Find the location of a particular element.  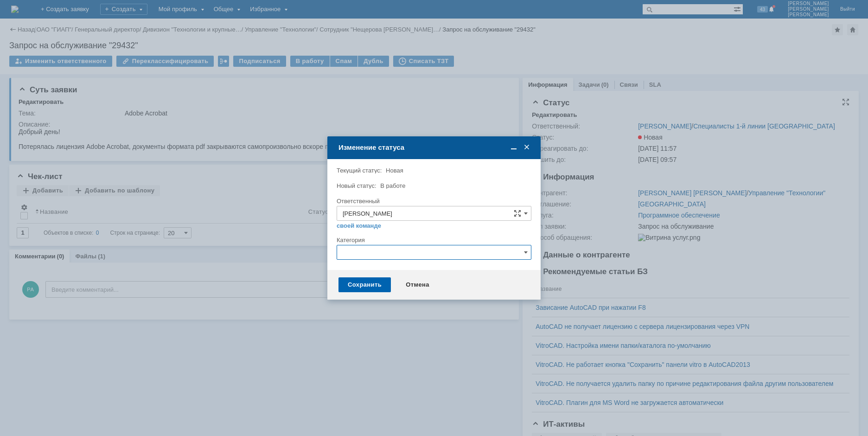

label: Текущий статус: is located at coordinates (359, 170).